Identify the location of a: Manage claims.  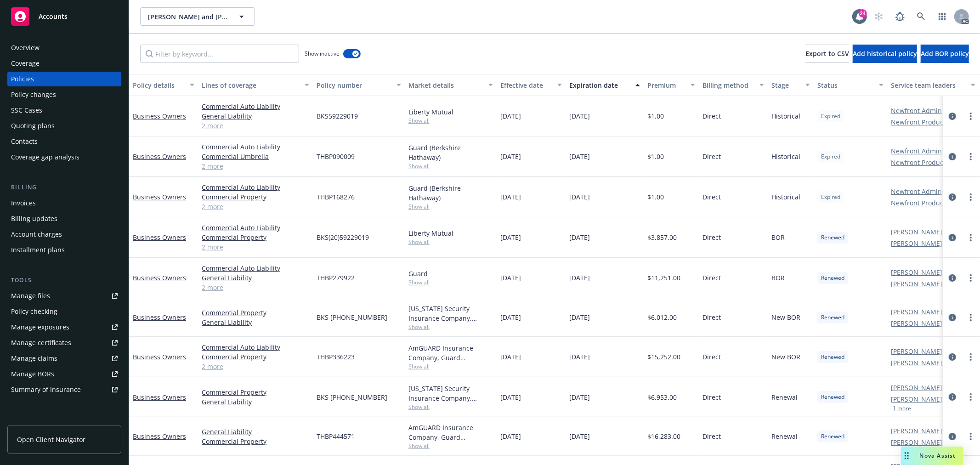
(65, 358).